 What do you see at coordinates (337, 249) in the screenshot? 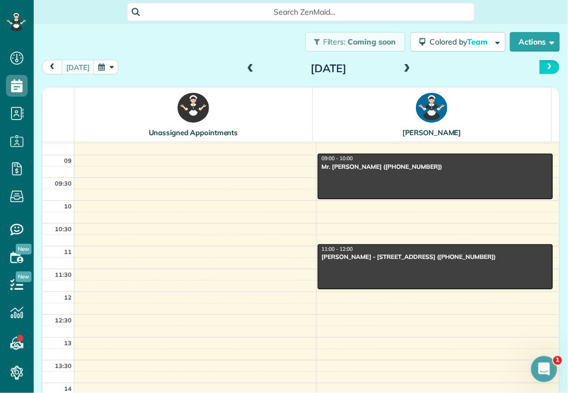
I see `span: 11:00 - 12:00` at bounding box center [337, 249].